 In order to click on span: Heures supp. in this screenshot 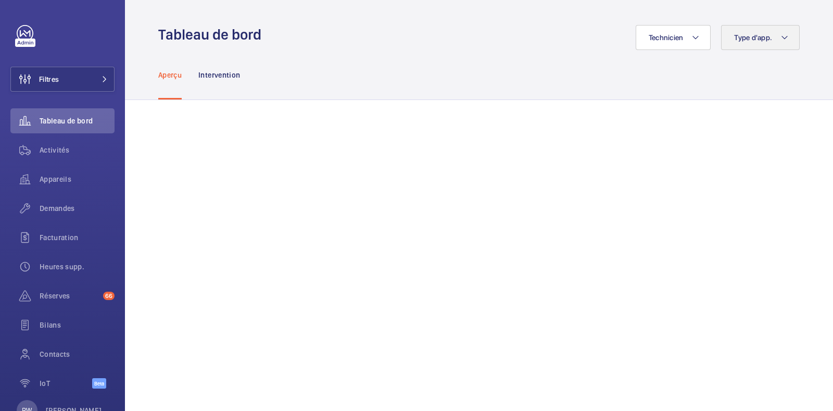, I will do `click(77, 267)`.